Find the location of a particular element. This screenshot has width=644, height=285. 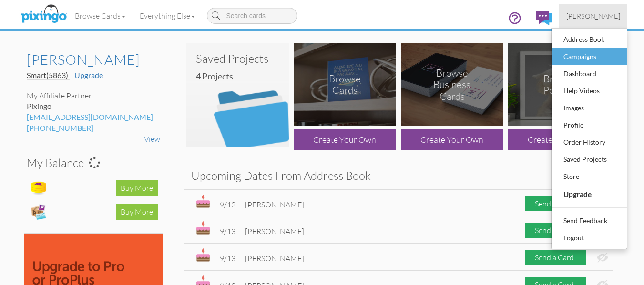

a: Everything Else is located at coordinates (167, 16).